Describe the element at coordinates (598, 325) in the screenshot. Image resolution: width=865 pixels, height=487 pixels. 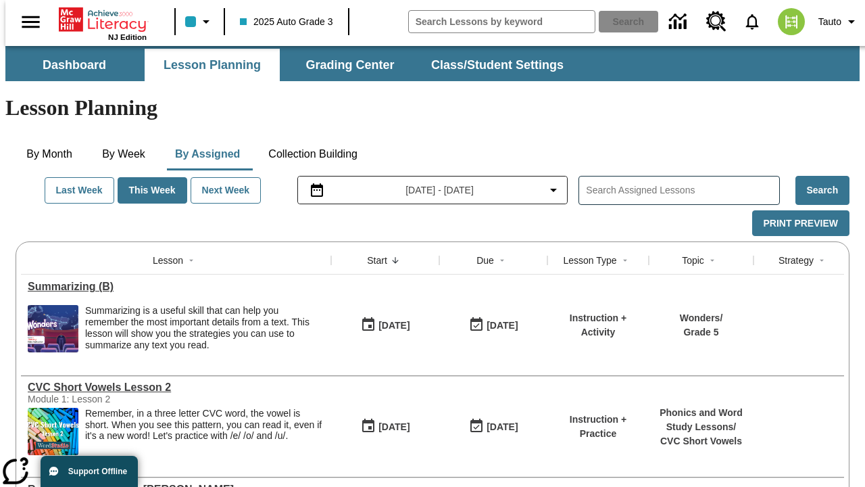
I see `p: Instruction + Activity` at that location.